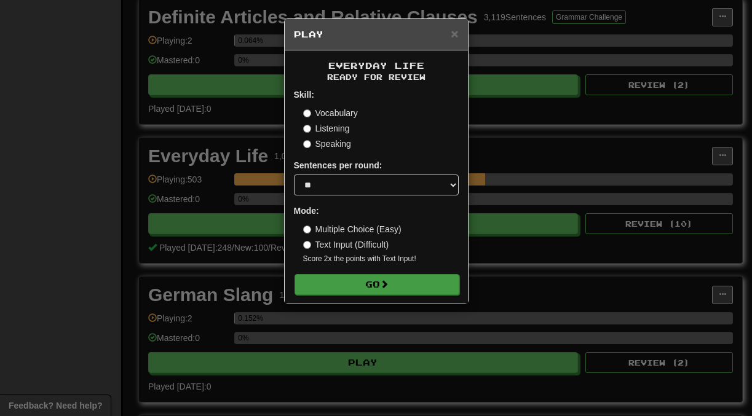 This screenshot has height=416, width=752. What do you see at coordinates (338, 165) in the screenshot?
I see `label: Sentences per round:` at bounding box center [338, 165].